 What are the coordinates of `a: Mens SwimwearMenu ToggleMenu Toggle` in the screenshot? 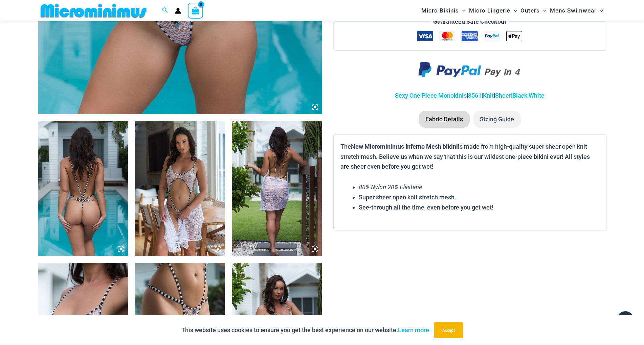 It's located at (577, 11).